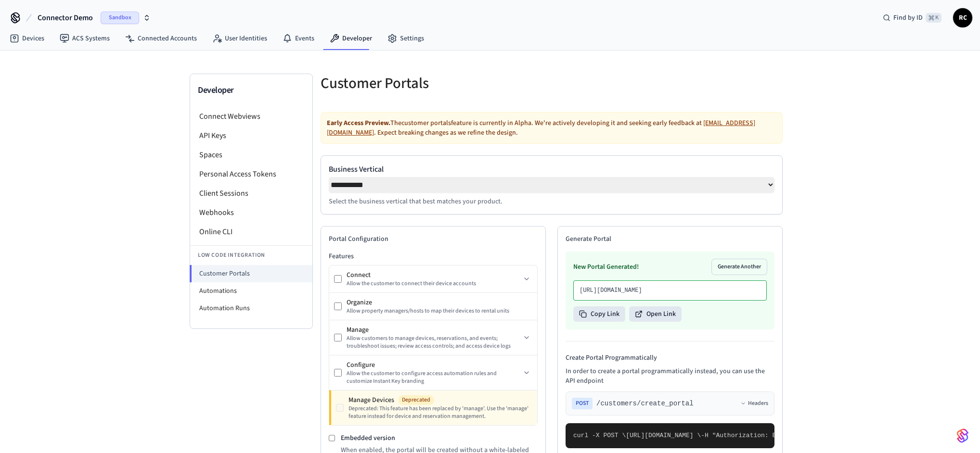  Describe the element at coordinates (27, 38) in the screenshot. I see `a: Devices` at that location.